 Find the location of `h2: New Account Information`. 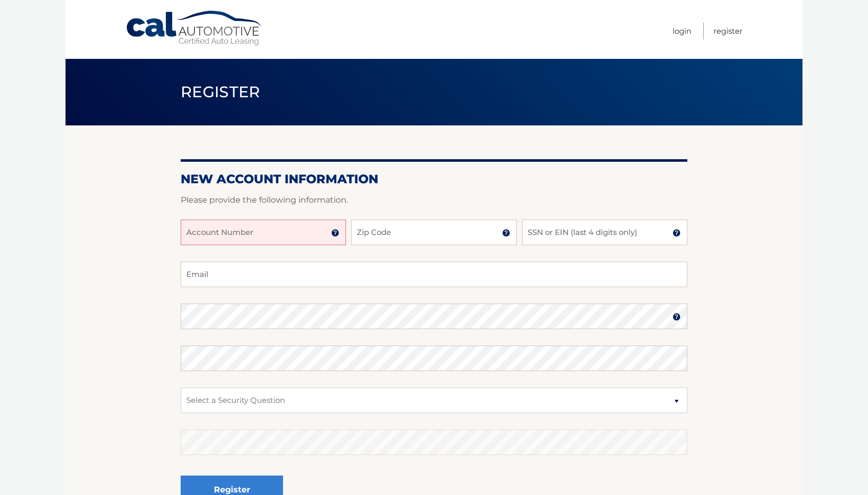

h2: New Account Information is located at coordinates (434, 179).